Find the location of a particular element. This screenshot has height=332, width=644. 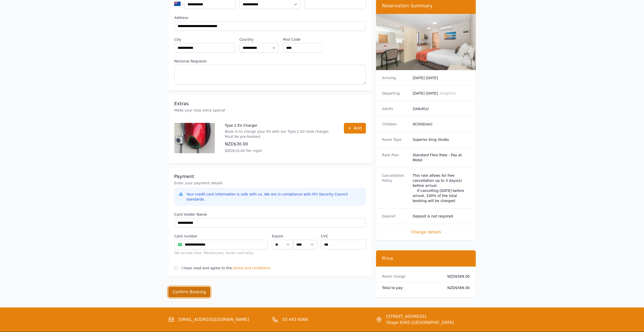

label: Card number is located at coordinates (221, 236).